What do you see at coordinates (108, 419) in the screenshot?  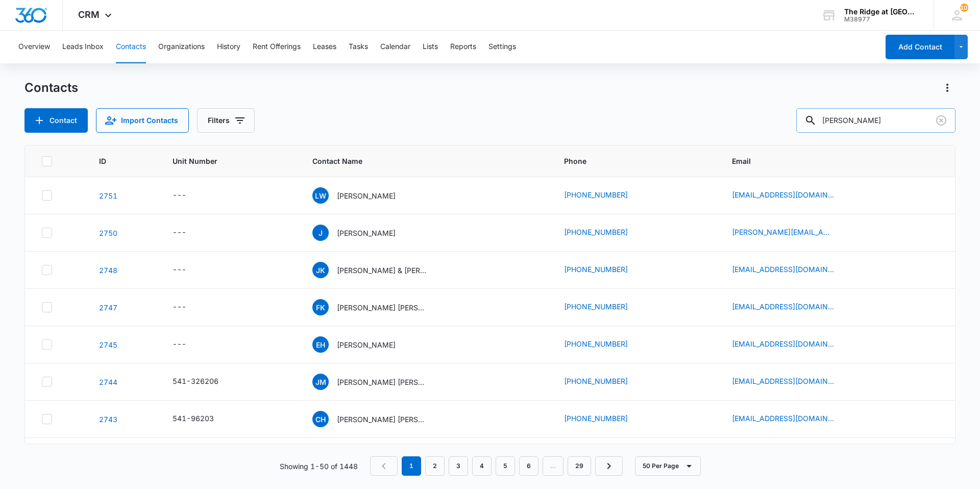 I see `a: Navigate to contact details page for Charles Hubbard Dania Reedy` at bounding box center [108, 419].